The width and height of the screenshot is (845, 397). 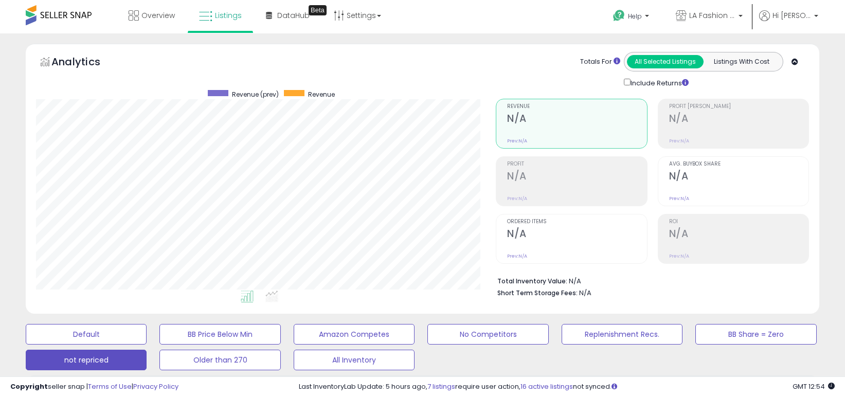 What do you see at coordinates (533, 281) in the screenshot?
I see `b: Total Inventory Value:` at bounding box center [533, 281].